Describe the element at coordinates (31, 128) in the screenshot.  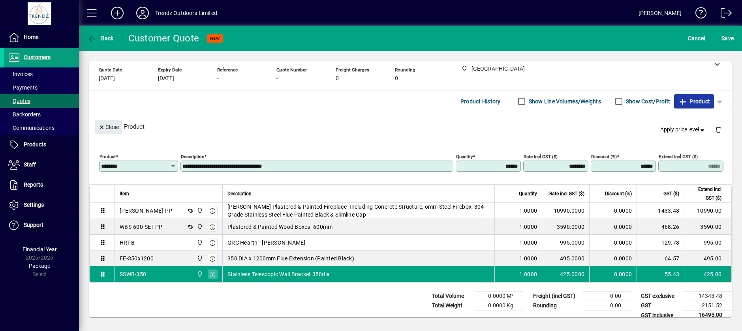
I see `span: Communications` at that location.